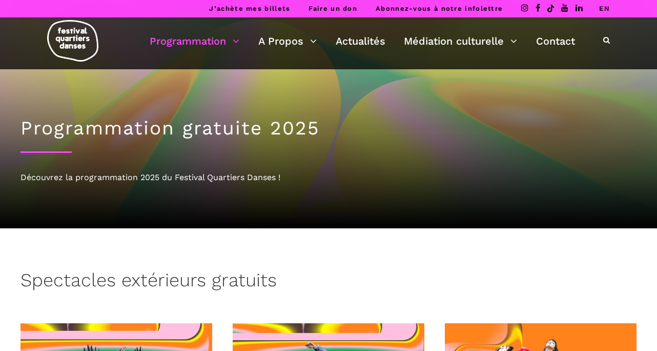 The width and height of the screenshot is (657, 351). Describe the element at coordinates (288, 41) in the screenshot. I see `a: A Propos` at that location.